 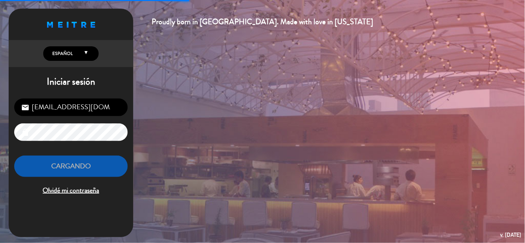 I want to click on button: Cargando, so click(x=71, y=167).